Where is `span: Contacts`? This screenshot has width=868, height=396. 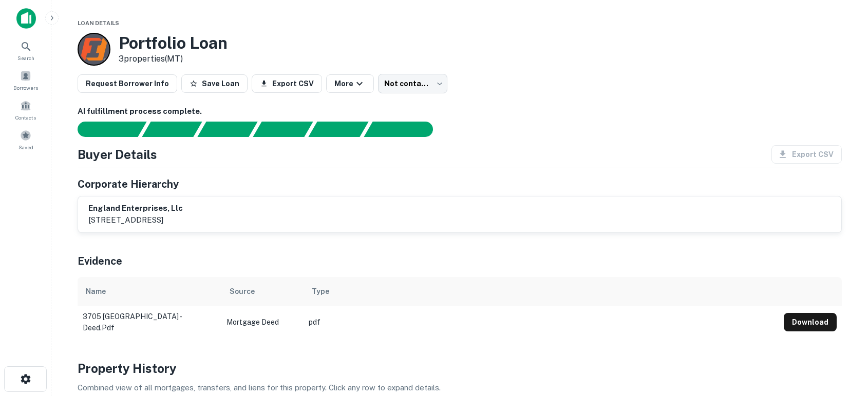
span: Contacts is located at coordinates (26, 118).